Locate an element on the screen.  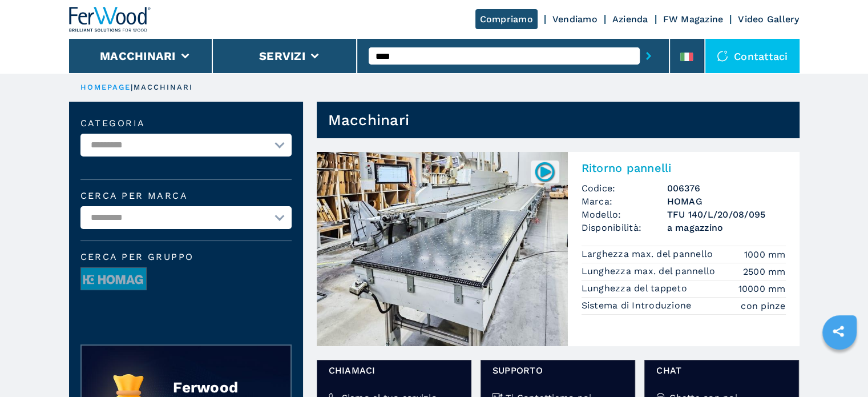
p: Larghezza max. del pannello is located at coordinates (649, 254).